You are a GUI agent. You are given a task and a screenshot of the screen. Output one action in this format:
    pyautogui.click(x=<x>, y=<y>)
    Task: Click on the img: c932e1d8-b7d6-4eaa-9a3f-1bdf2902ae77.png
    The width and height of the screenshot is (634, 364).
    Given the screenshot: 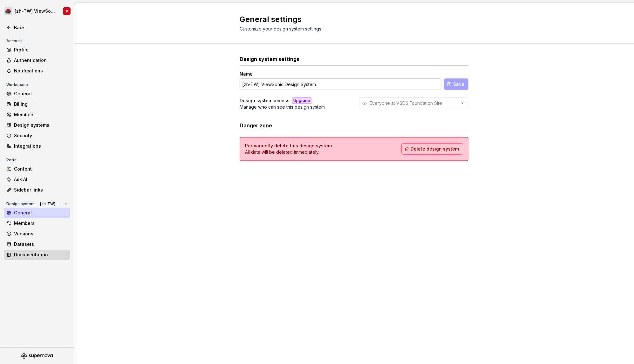 What is the action you would take?
    pyautogui.click(x=8, y=11)
    